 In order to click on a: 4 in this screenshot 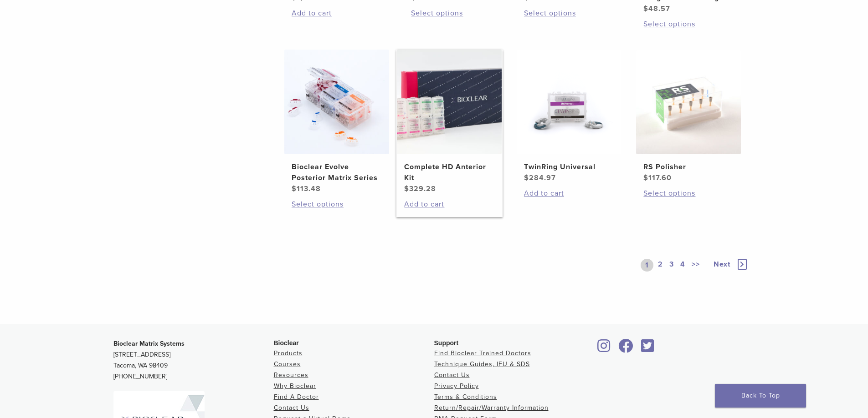, I will do `click(683, 265)`.